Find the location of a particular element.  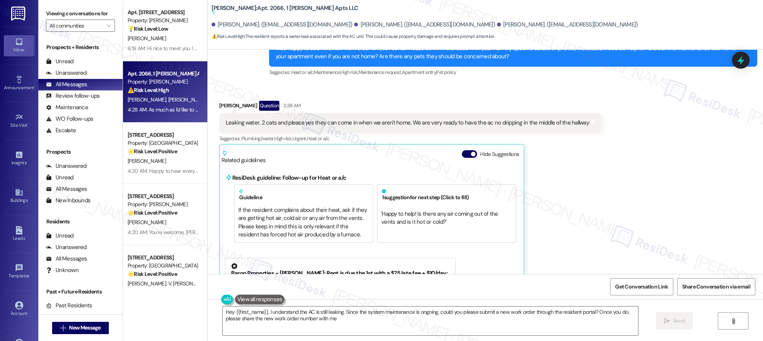

b: ResiDesk guideline: Follow-up for Heat or a/c is located at coordinates (289, 178).